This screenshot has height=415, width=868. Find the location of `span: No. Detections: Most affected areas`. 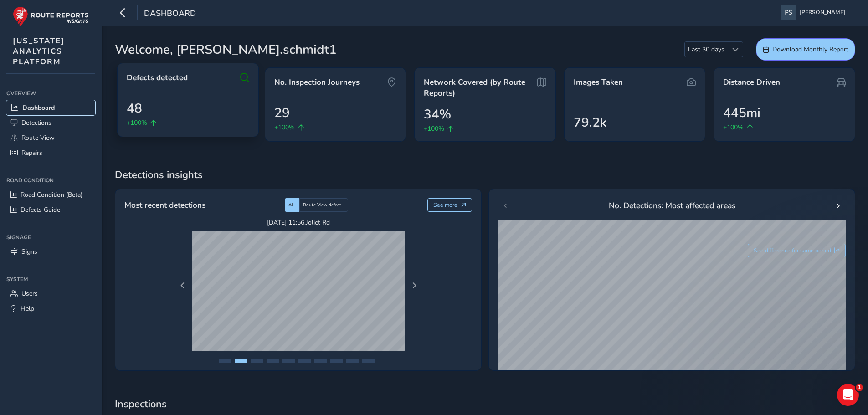

span: No. Detections: Most affected areas is located at coordinates (672, 205).